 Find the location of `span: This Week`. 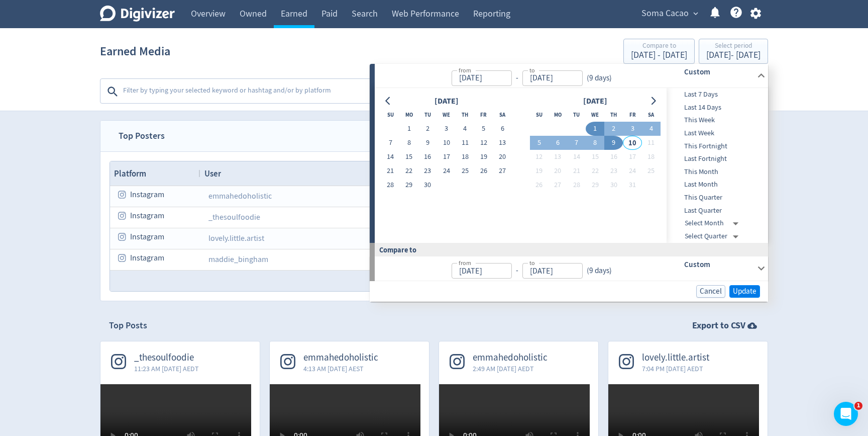

span: This Week is located at coordinates (716, 120).